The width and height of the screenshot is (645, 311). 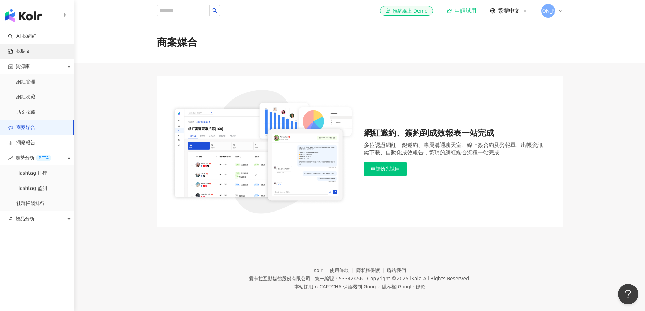 I want to click on a: Google 隱私權, so click(x=380, y=287).